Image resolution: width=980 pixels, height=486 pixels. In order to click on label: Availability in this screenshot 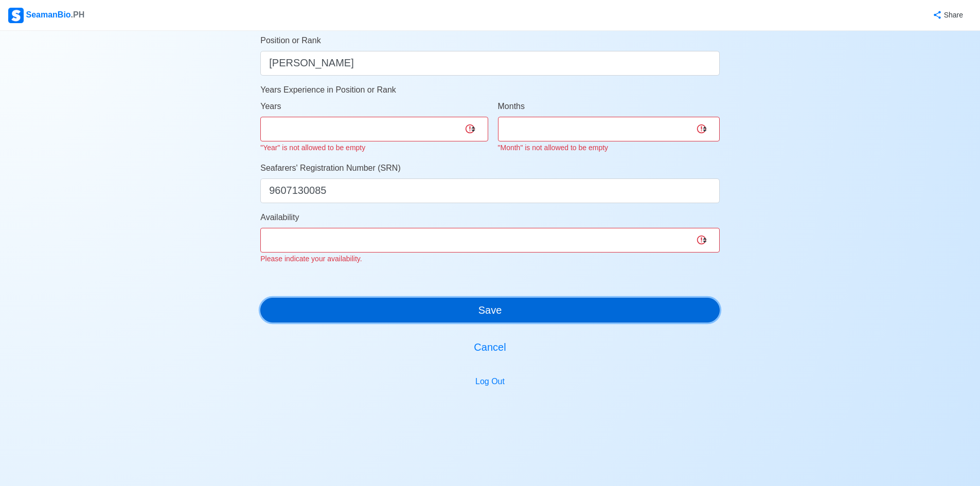, I will do `click(279, 218)`.